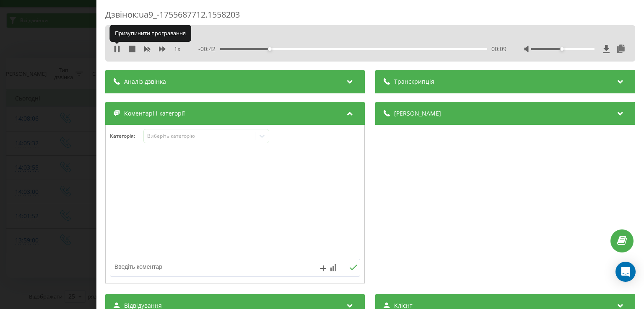 This screenshot has height=309, width=644. What do you see at coordinates (199, 137) in the screenshot?
I see `div: Виберіть категорію` at bounding box center [199, 137].